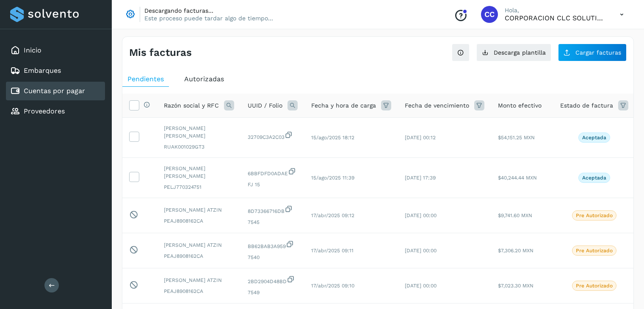 This screenshot has height=309, width=644. I want to click on span: $7,306.20 MXN, so click(516, 250).